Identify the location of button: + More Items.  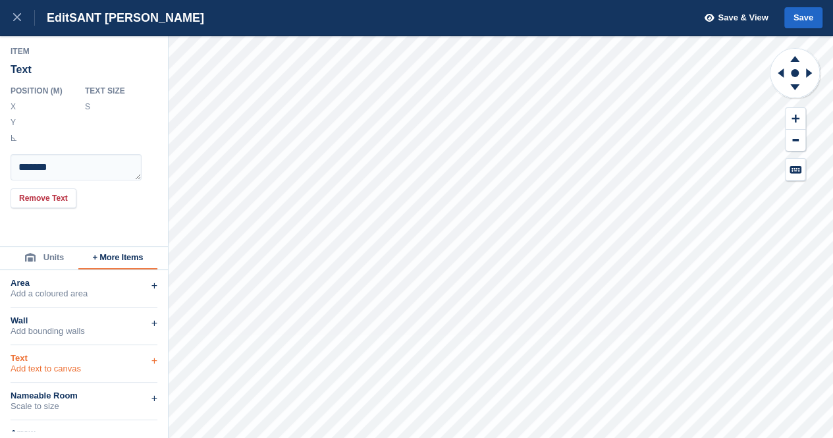
(118, 258).